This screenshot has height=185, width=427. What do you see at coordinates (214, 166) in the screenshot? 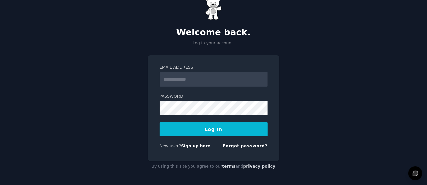
I see `div: By using this site you agree to our and` at bounding box center [214, 166].